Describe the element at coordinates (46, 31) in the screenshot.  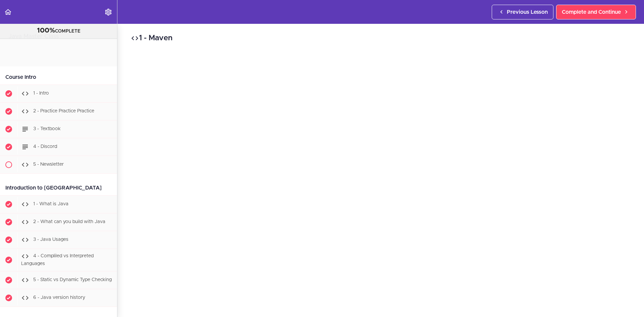
I see `span: 100%` at that location.